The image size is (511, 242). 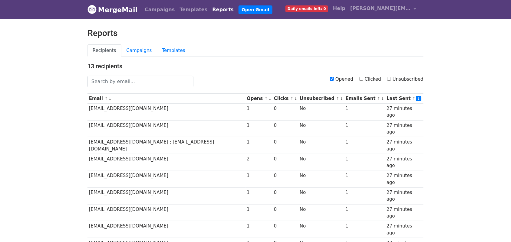 I want to click on a: Daily emails left: 0, so click(x=306, y=8).